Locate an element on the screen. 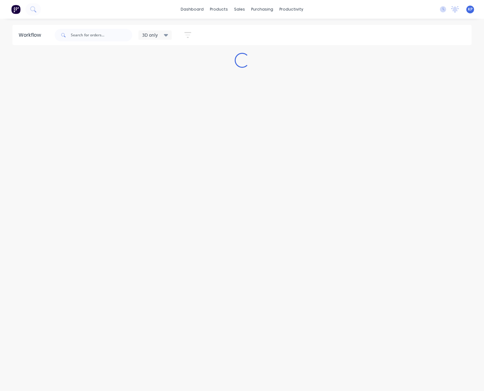  div: products is located at coordinates (219, 9).